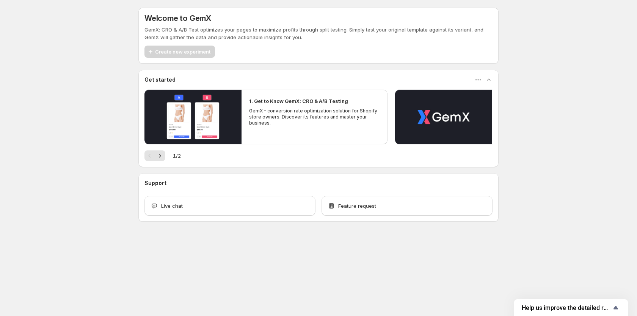  Describe the element at coordinates (172, 206) in the screenshot. I see `span: Live chat` at that location.